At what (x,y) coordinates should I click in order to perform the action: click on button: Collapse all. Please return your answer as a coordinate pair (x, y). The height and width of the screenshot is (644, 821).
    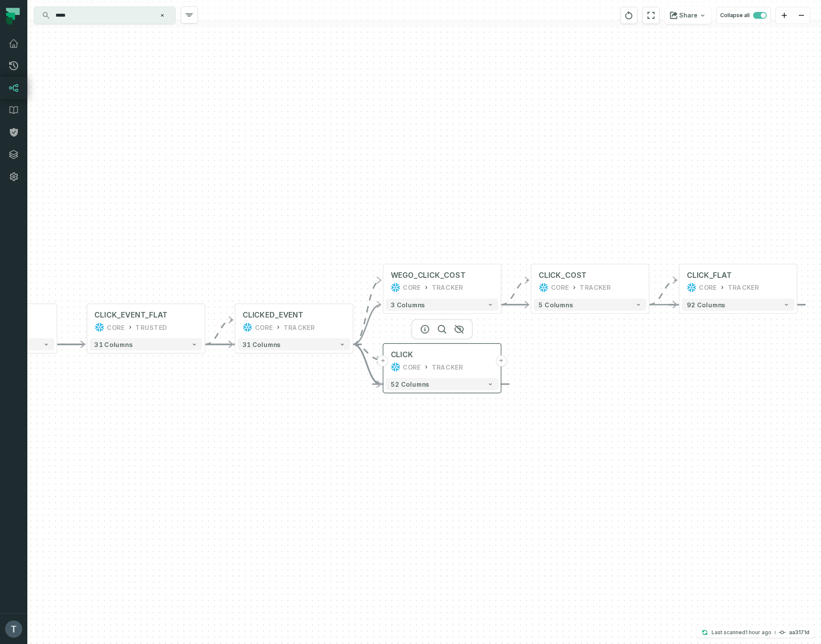
    Looking at the image, I should click on (743, 15).